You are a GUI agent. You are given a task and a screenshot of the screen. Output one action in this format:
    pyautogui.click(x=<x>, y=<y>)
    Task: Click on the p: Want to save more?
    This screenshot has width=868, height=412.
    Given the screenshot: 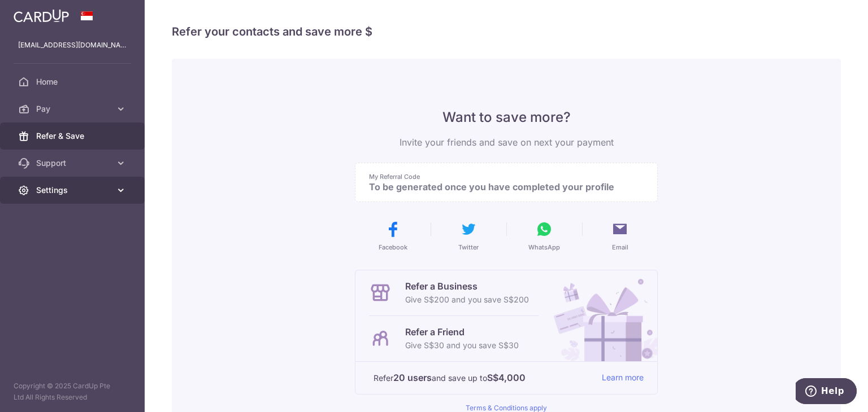 What is the action you would take?
    pyautogui.click(x=506, y=118)
    